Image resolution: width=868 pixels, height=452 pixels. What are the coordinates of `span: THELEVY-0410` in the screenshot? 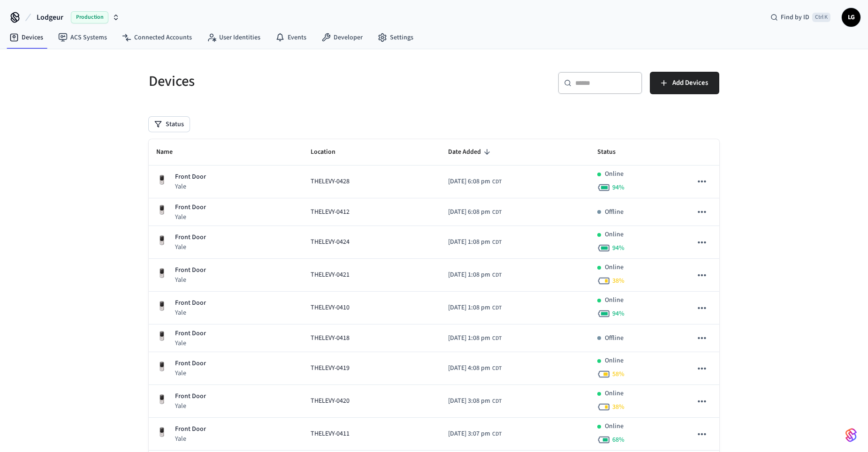 It's located at (330, 307).